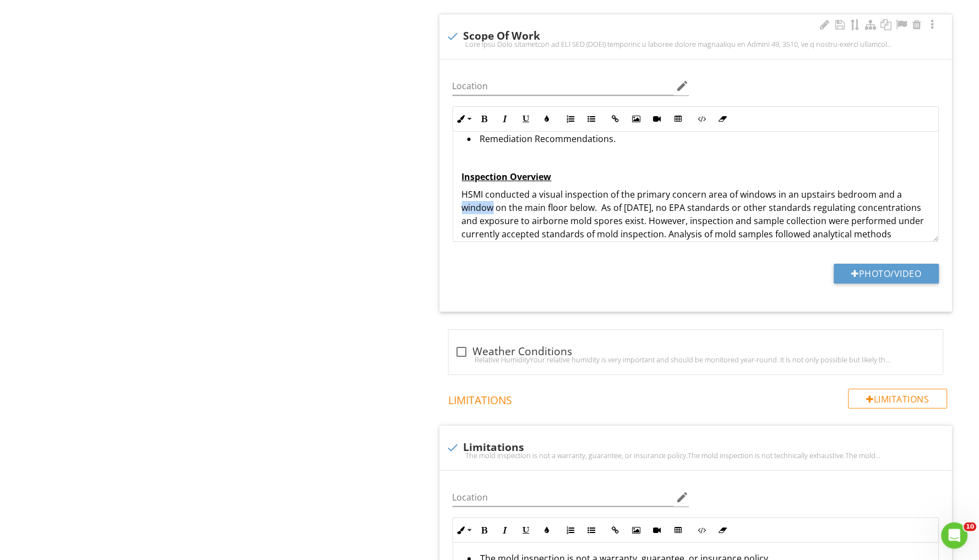 The image size is (979, 560). I want to click on p: HSMI conducted a visual inspection of the primary concern area of windows in an upstairs bedroom ..., so click(696, 227).